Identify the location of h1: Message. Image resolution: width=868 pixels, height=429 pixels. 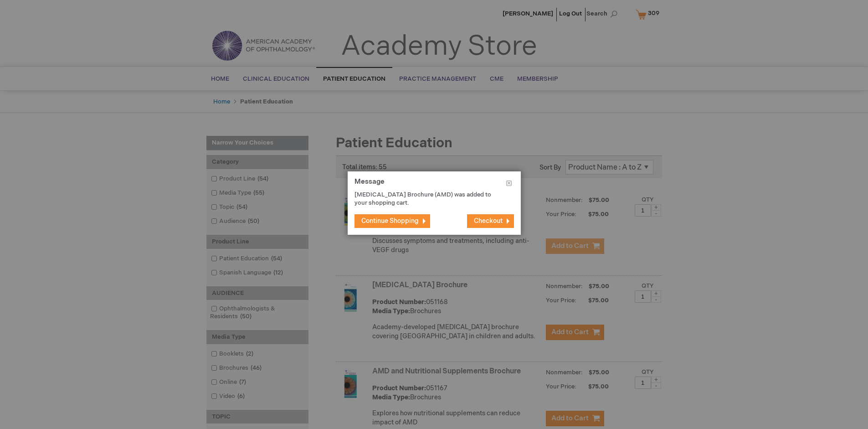
(434, 184).